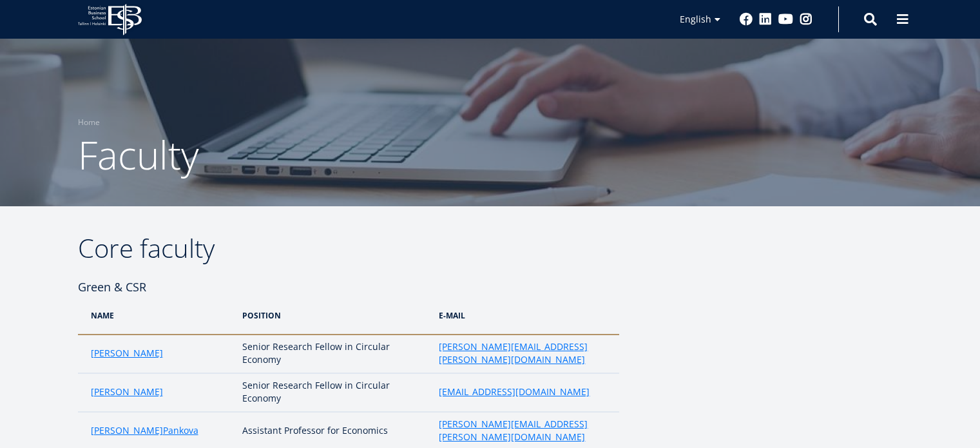 Image resolution: width=980 pixels, height=448 pixels. I want to click on span: Faculty, so click(139, 155).